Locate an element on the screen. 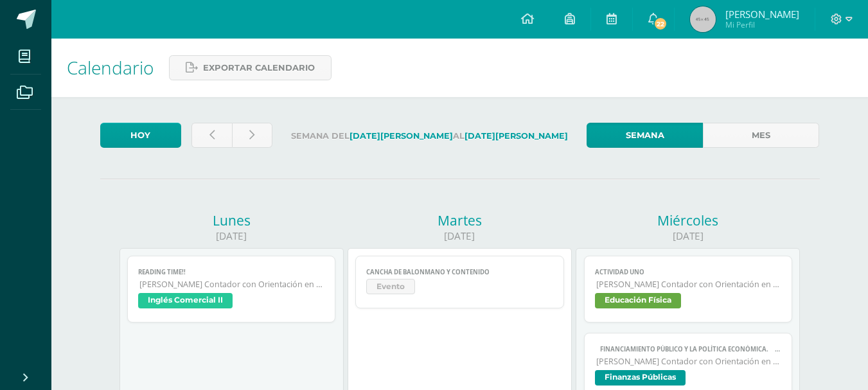  span: Calendario is located at coordinates (110, 67).